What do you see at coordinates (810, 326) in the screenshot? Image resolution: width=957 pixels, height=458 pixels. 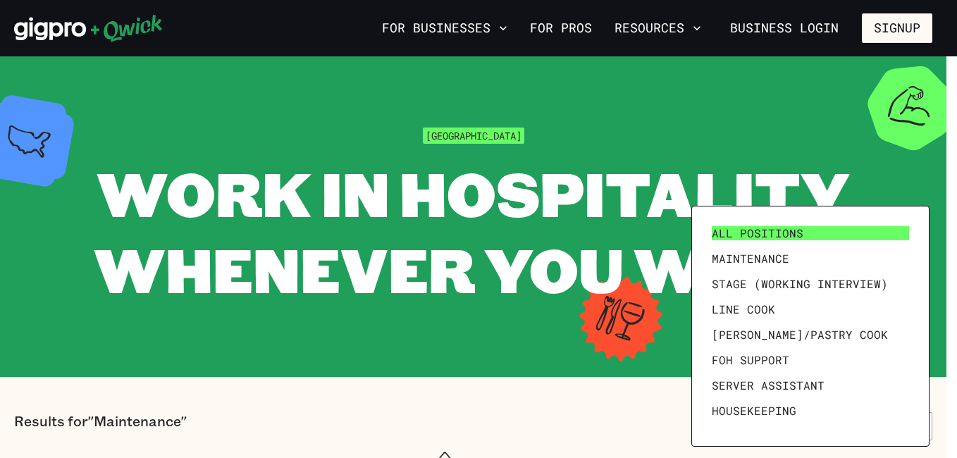 I see `ul: Filter by position` at bounding box center [810, 326].